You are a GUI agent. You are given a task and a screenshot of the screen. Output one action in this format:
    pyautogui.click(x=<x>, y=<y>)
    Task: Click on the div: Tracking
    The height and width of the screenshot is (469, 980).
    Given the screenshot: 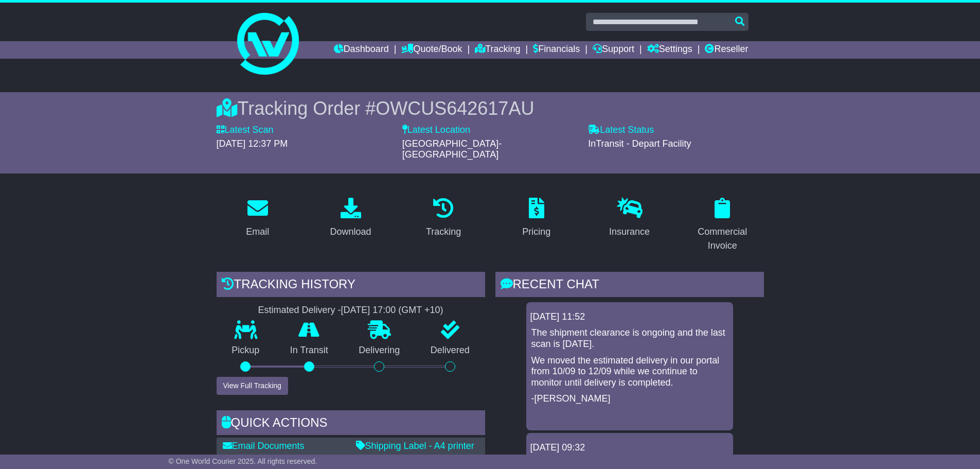 What is the action you would take?
    pyautogui.click(x=443, y=232)
    